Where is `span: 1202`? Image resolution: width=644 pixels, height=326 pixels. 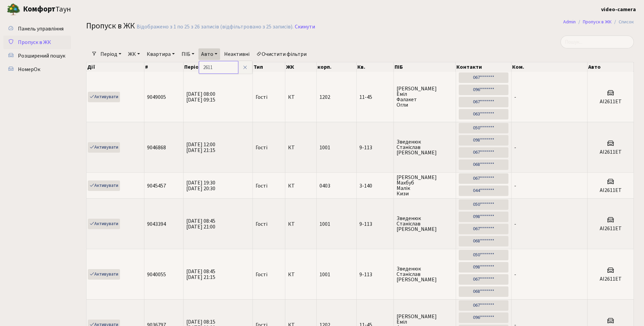
span: 1202 is located at coordinates (325, 97).